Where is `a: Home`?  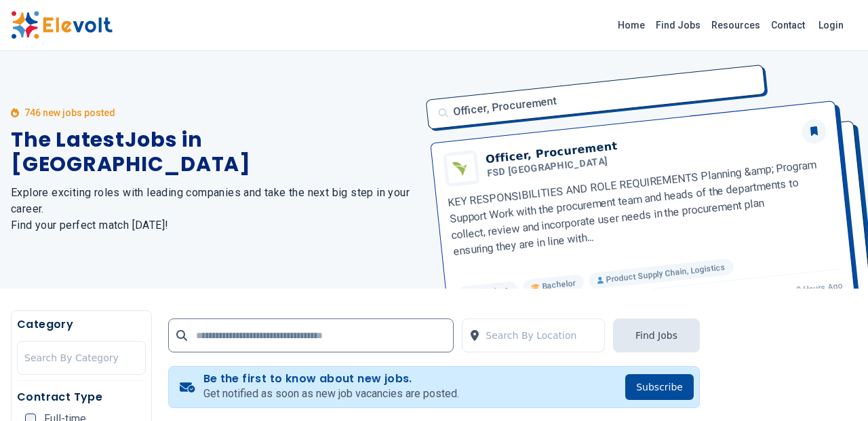 a: Home is located at coordinates (632, 25).